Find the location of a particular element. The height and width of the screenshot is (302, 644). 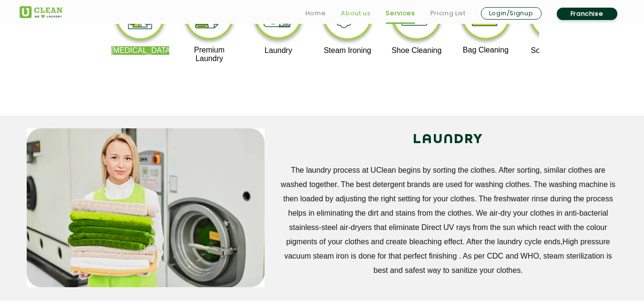

h2: LAUNDRY is located at coordinates (448, 140).